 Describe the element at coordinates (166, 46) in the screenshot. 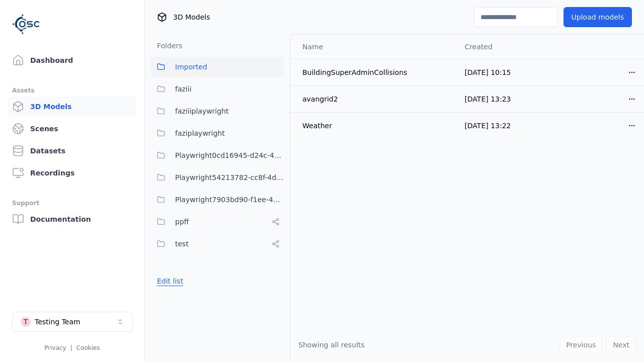

I see `h3: Folders` at that location.